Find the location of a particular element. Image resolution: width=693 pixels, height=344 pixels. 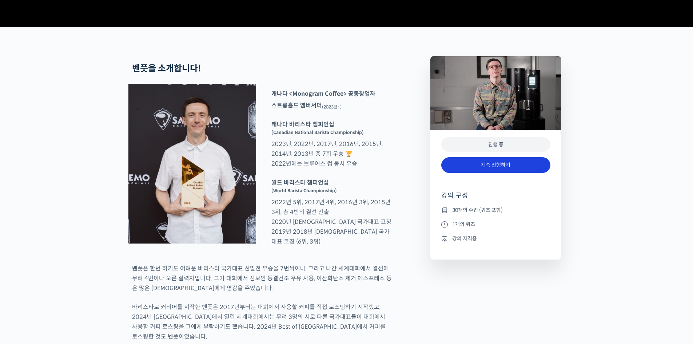

h4: 강의 구성 is located at coordinates (496, 198).